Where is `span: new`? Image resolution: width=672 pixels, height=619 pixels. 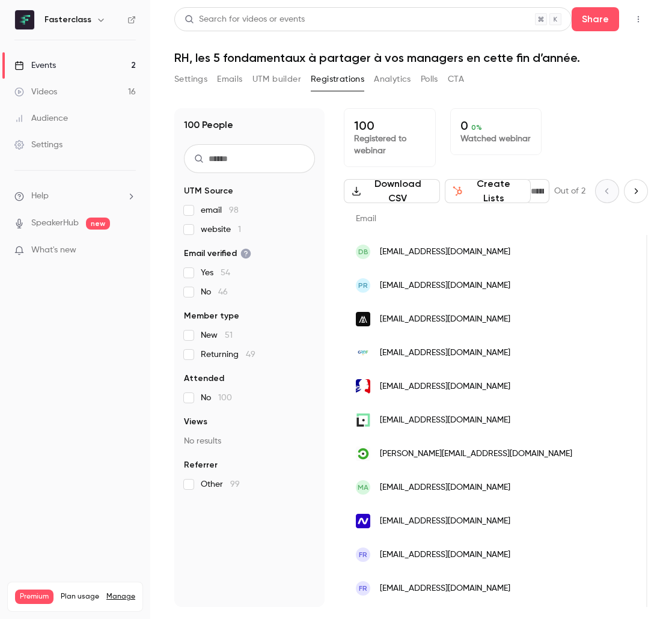
span: new is located at coordinates (98, 223).